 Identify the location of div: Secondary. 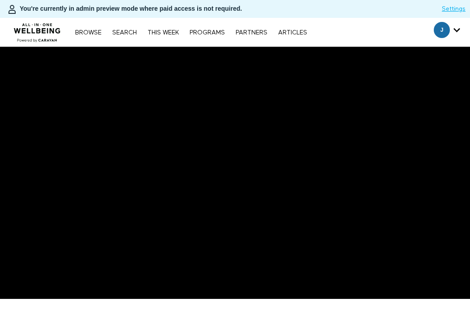
(447, 32).